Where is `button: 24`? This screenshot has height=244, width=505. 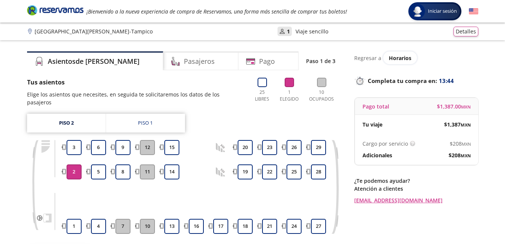 button: 24 is located at coordinates (294, 227).